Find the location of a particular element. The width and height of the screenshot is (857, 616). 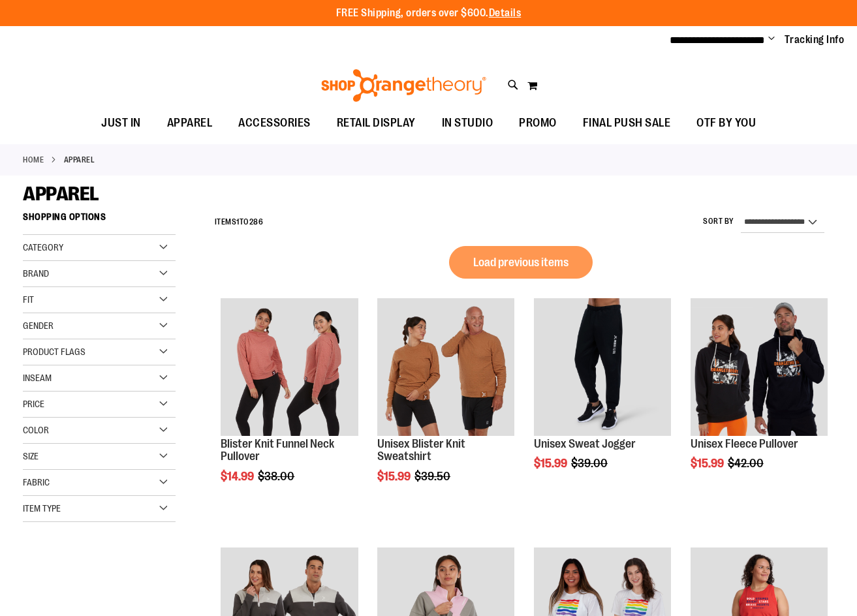

span: Brand is located at coordinates (36, 274).